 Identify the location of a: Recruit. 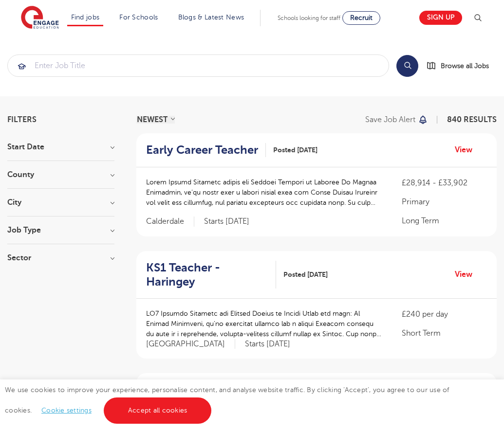
(361, 18).